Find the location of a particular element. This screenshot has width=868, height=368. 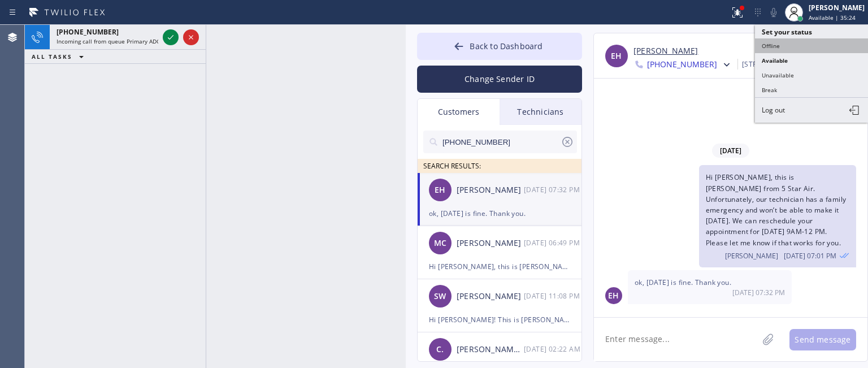

div: Technicians is located at coordinates (540, 112).